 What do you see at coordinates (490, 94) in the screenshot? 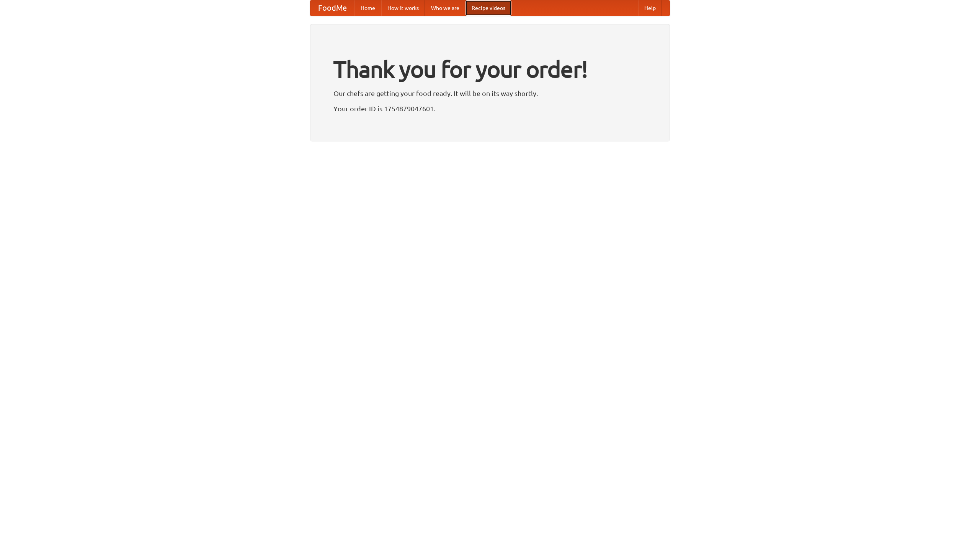
I see `p: Our chefs are getting your food ready. It will be on its way shortly.` at bounding box center [490, 94].